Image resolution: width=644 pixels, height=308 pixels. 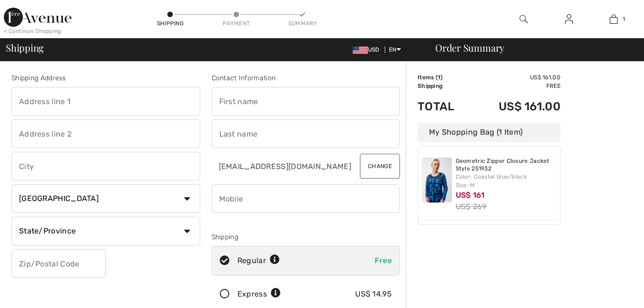 What do you see at coordinates (25, 48) in the screenshot?
I see `span: Shipping` at bounding box center [25, 48].